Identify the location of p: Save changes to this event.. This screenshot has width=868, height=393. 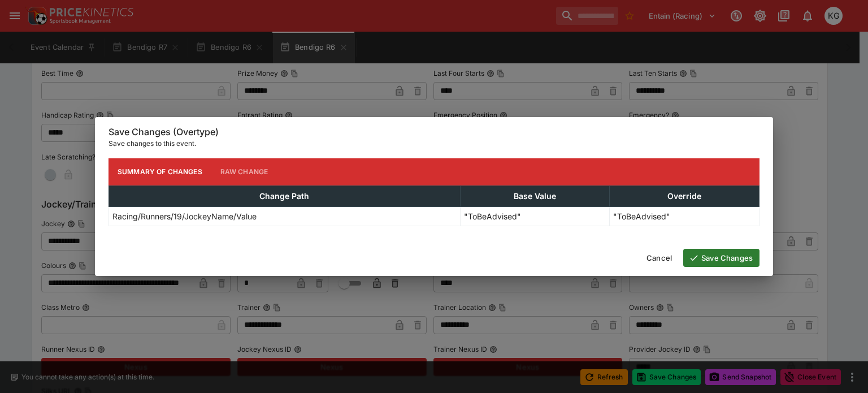
(434, 144).